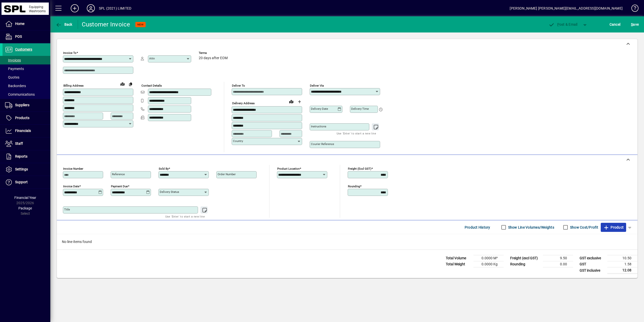 The image size is (644, 322). Describe the element at coordinates (26, 69) in the screenshot. I see `a: Payments` at that location.